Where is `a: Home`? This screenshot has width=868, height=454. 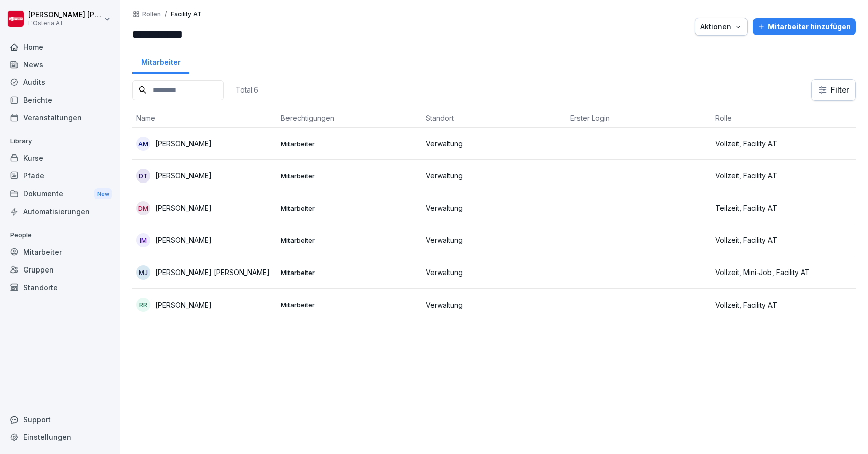 a: Home is located at coordinates (60, 47).